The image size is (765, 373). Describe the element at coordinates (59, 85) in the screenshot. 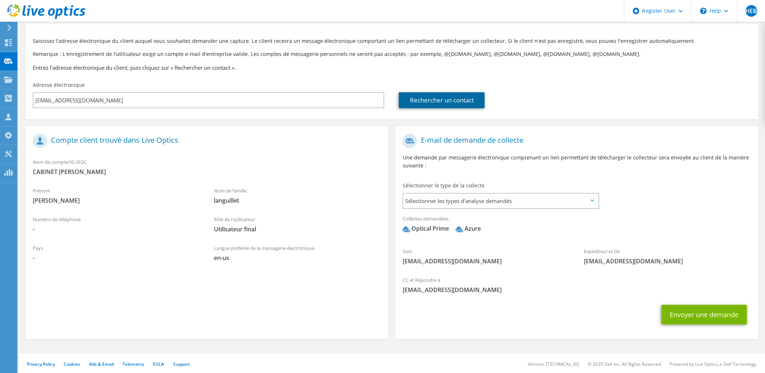

I see `label: Adresse électronique` at that location.